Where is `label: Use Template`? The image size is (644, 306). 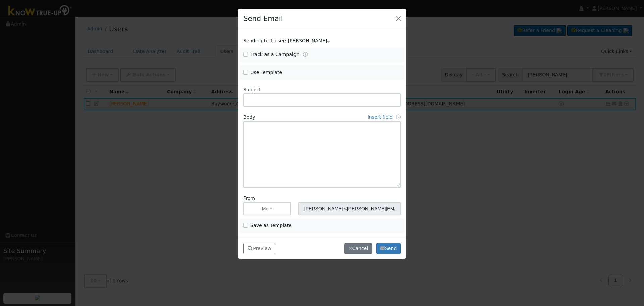
label: Use Template is located at coordinates (266, 72).